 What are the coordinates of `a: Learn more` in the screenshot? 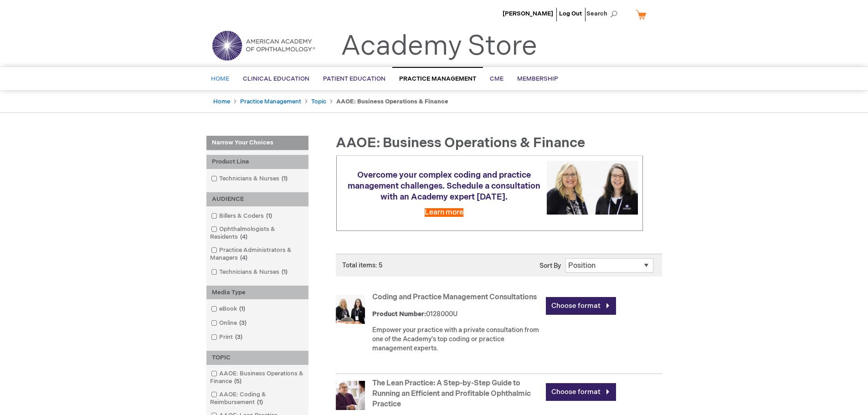 It's located at (444, 212).